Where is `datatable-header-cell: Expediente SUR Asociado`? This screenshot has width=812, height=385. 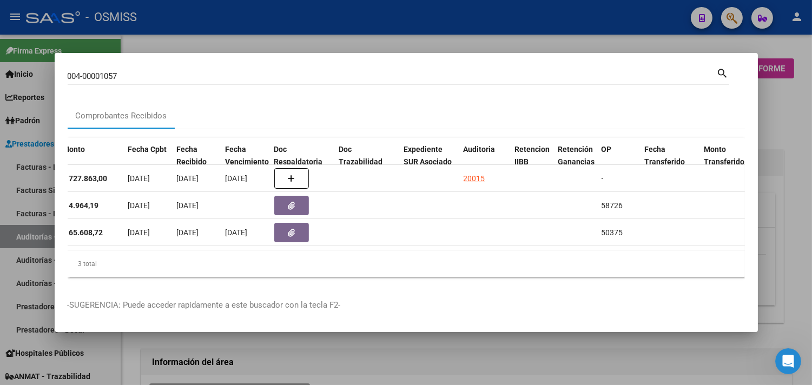 datatable-header-cell: Expediente SUR Asociado is located at coordinates (429, 162).